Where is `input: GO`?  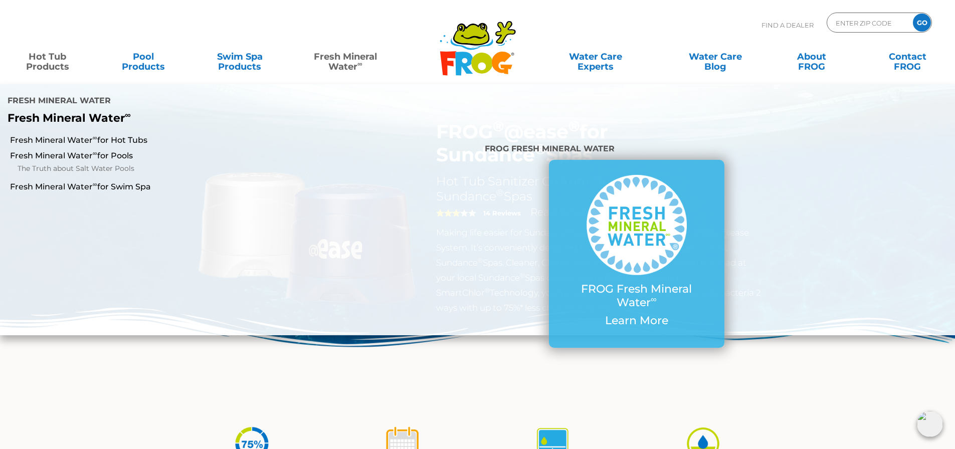 input: GO is located at coordinates (922, 23).